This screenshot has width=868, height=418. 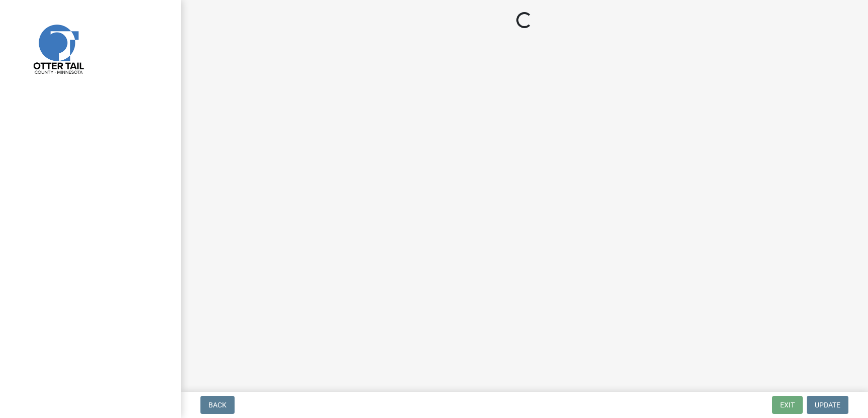 What do you see at coordinates (787, 405) in the screenshot?
I see `button: Exit` at bounding box center [787, 405].